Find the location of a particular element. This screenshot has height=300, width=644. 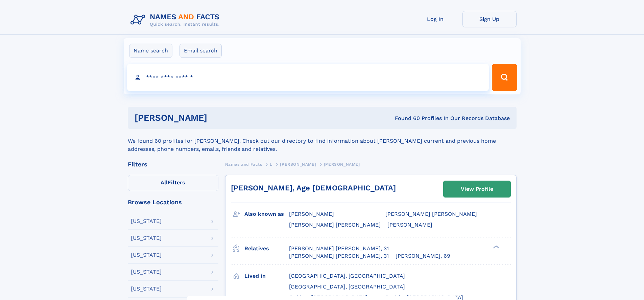

div: Filters is located at coordinates (173, 164).